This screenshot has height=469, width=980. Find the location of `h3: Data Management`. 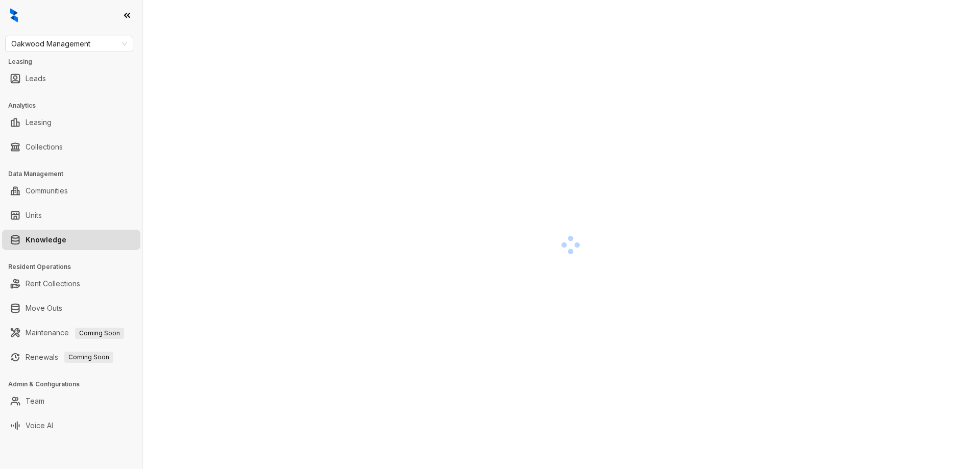

h3: Data Management is located at coordinates (75, 174).